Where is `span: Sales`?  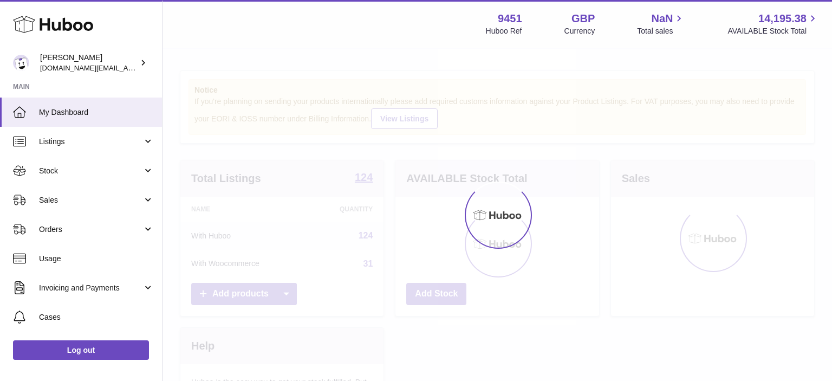 span: Sales is located at coordinates (90, 200).